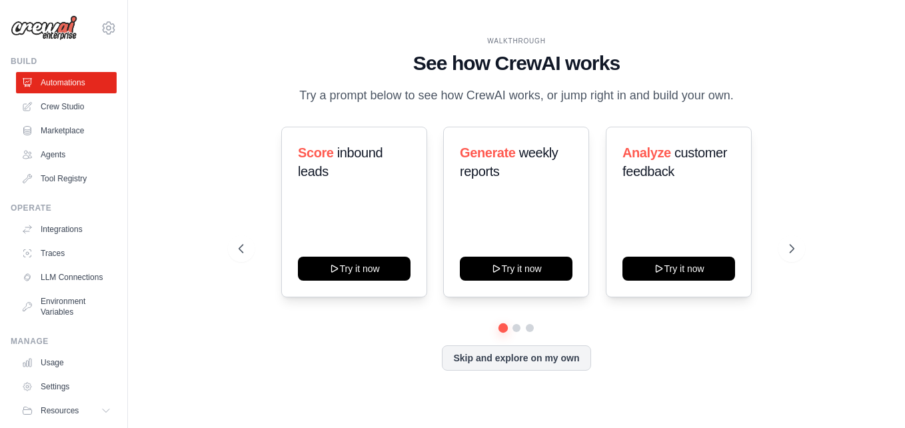  Describe the element at coordinates (63, 341) in the screenshot. I see `div: Manage` at that location.